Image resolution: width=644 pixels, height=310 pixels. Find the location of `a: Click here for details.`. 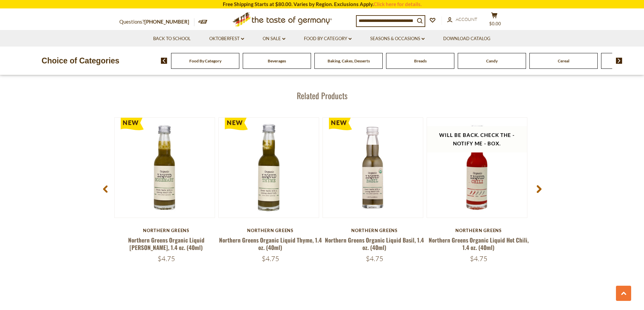

a: Click here for details. is located at coordinates (397, 4).